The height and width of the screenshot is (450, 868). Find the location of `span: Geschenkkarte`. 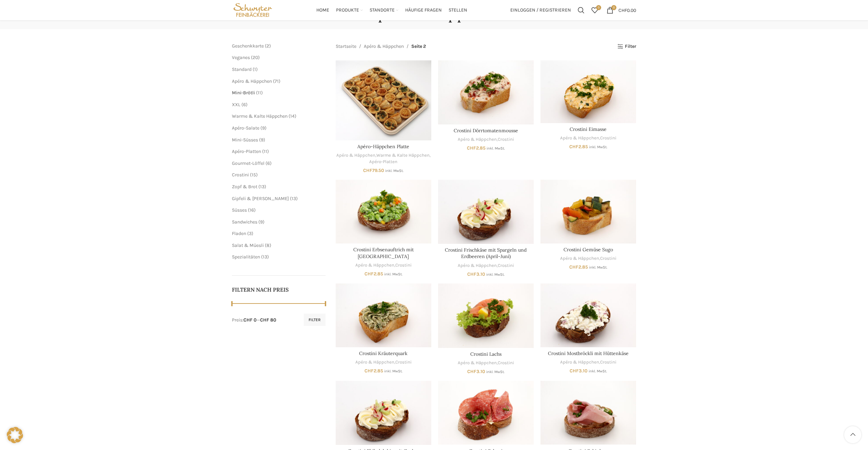

span: Geschenkkarte is located at coordinates (248, 46).